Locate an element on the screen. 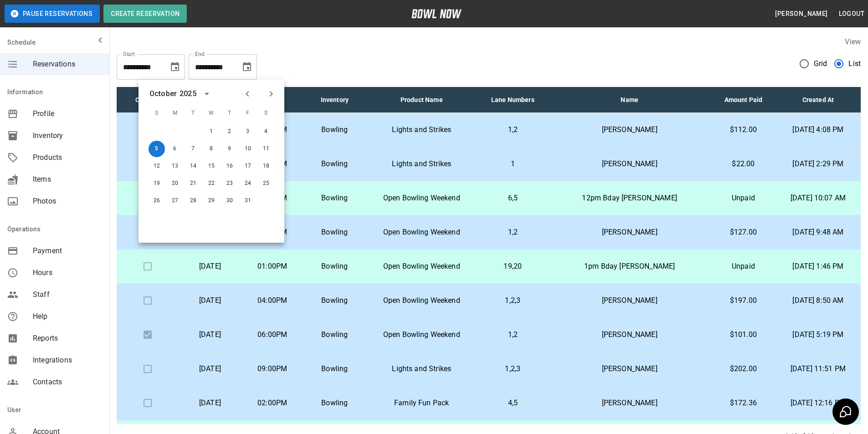  p: $172.36 is located at coordinates (743, 403).